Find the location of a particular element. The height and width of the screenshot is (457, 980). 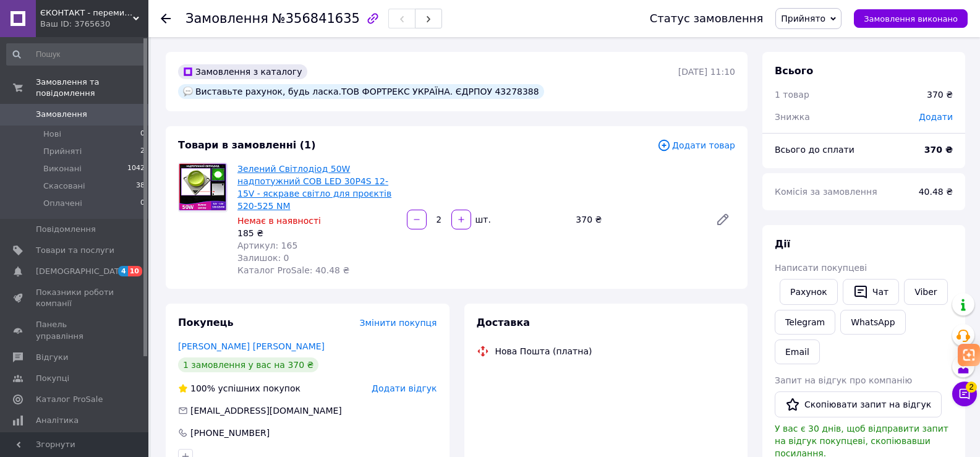

span: Комісія за замовлення is located at coordinates (826, 192).